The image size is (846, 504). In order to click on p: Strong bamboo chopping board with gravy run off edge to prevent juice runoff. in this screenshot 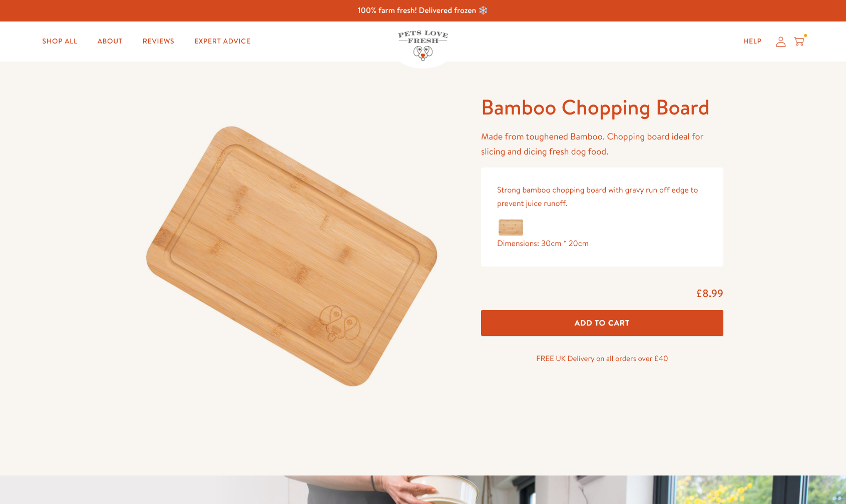, I will do `click(602, 198)`.